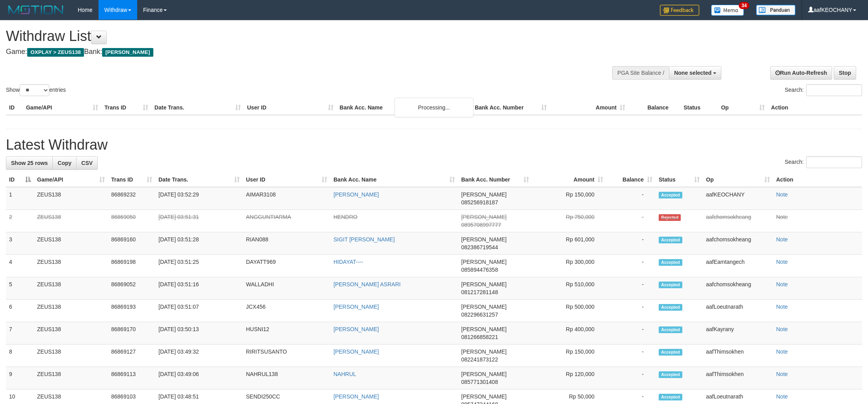 This screenshot has height=404, width=868. I want to click on td: RIAN088, so click(286, 244).